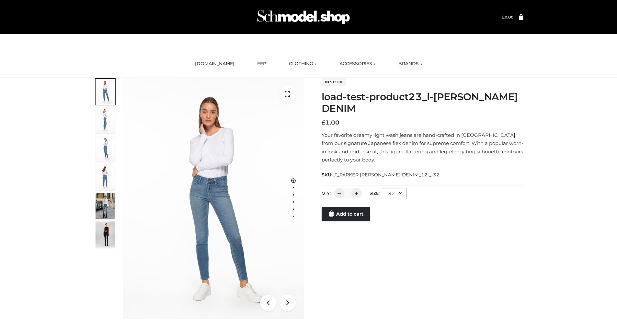 The height and width of the screenshot is (322, 617). I want to click on img: 2001KLX-Ava-skinny-cove-1-scaled_9b141654-9513-48e5-b76c-3dc7db129200.jpg, so click(105, 92).